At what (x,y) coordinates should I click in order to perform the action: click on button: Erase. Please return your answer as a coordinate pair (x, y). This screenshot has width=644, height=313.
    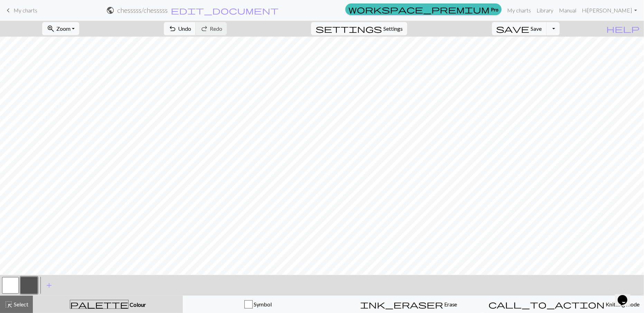
    Looking at the image, I should click on (408, 305).